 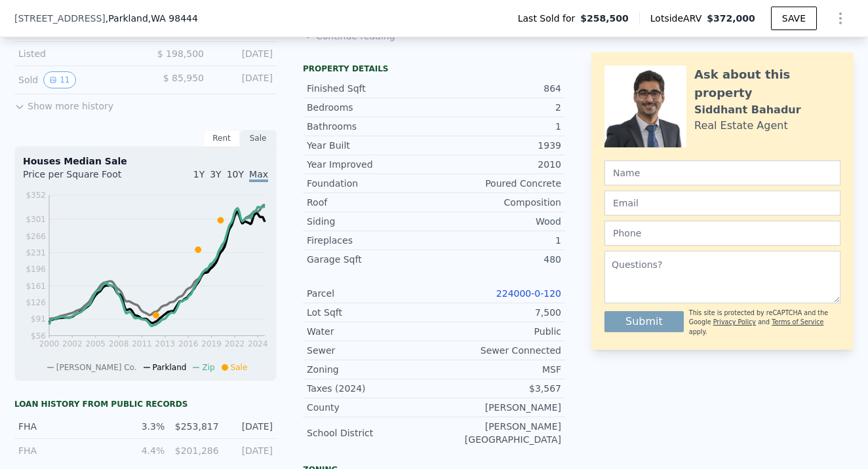 What do you see at coordinates (59, 80) in the screenshot?
I see `button: View historical data` at bounding box center [59, 80].